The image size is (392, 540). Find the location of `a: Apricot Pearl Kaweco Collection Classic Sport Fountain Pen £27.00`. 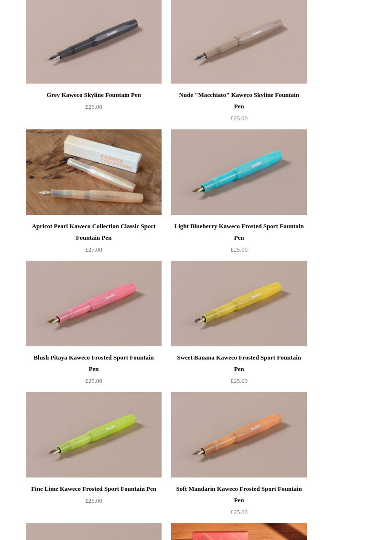

a: Apricot Pearl Kaweco Collection Classic Sport Fountain Pen £27.00 is located at coordinates (94, 240).